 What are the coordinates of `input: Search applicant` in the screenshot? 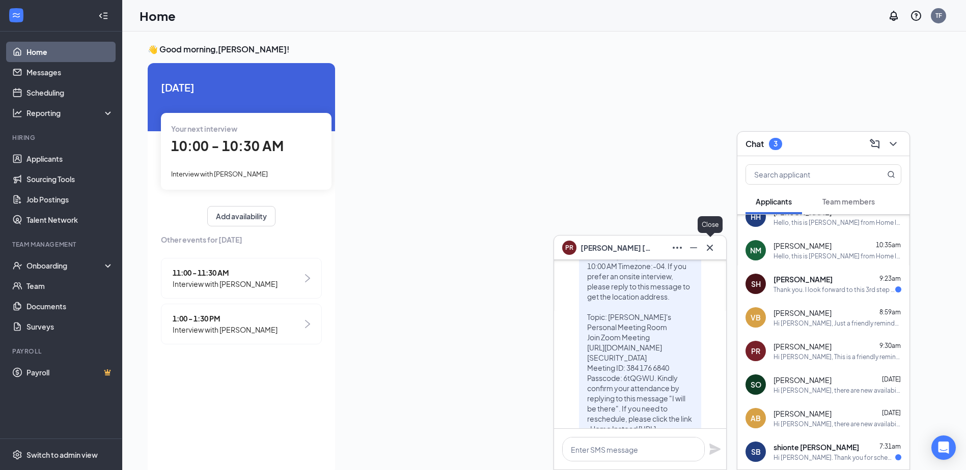 It's located at (806, 175).